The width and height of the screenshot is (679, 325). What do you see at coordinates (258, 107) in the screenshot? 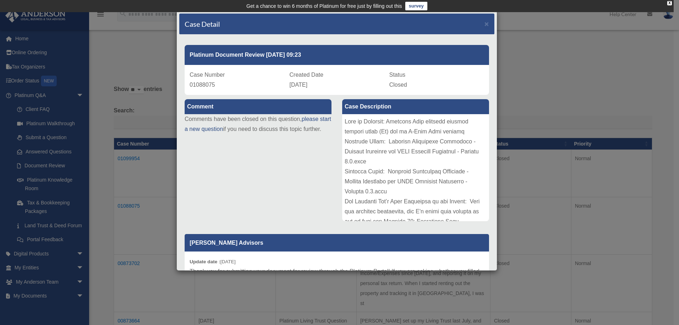
I see `label: Comment` at bounding box center [258, 107].